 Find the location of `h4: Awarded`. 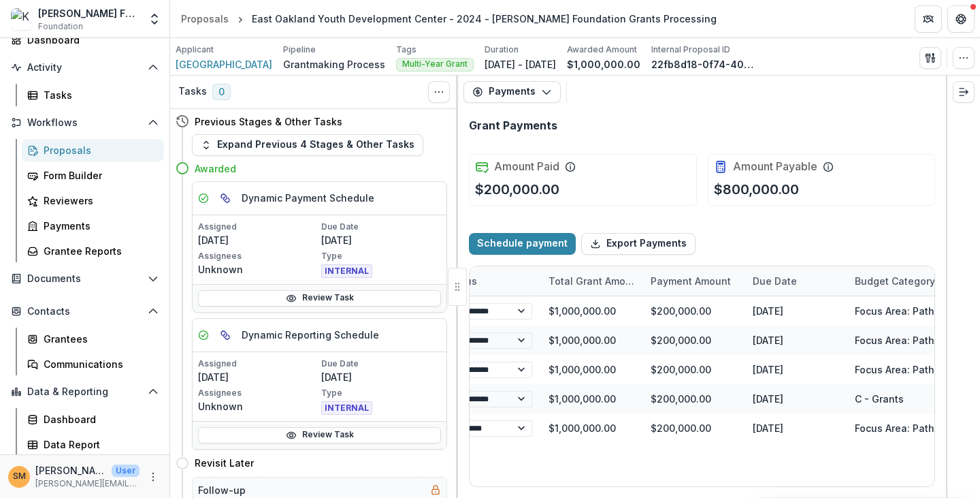

h4: Awarded is located at coordinates (215, 169).